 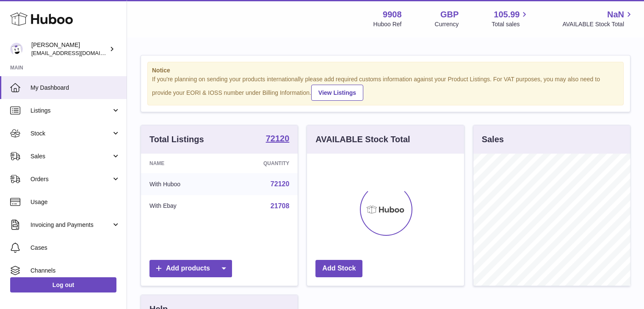 What do you see at coordinates (280, 206) in the screenshot?
I see `a: 21708` at bounding box center [280, 206].